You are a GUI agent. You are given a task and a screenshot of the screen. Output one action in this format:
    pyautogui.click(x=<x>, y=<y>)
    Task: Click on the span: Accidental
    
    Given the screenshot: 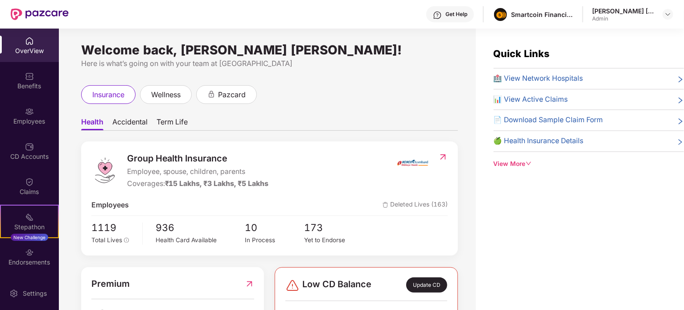 What is the action you would take?
    pyautogui.click(x=130, y=124)
    